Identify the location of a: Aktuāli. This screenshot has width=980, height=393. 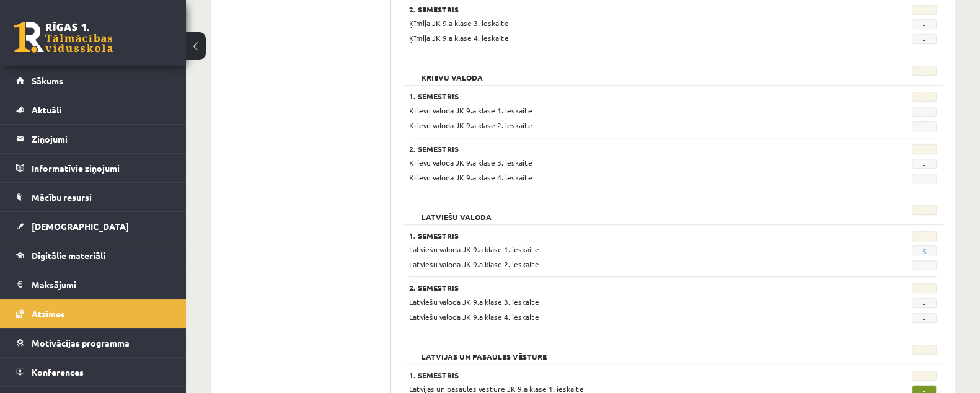
(93, 110).